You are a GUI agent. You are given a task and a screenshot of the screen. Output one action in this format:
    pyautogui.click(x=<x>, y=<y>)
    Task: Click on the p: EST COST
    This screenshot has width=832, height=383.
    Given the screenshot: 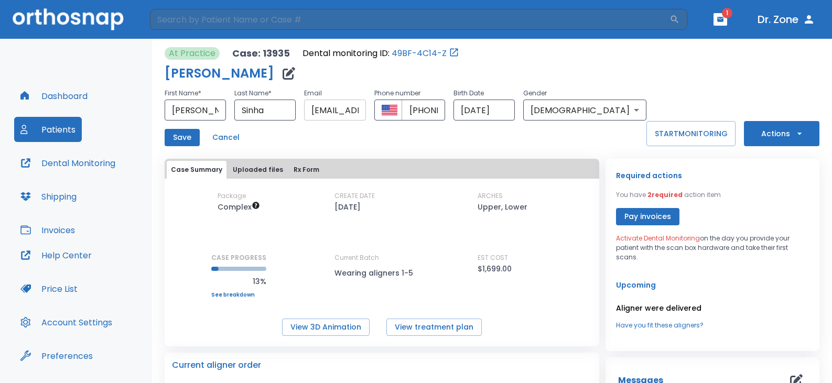 What is the action you would take?
    pyautogui.click(x=493, y=258)
    